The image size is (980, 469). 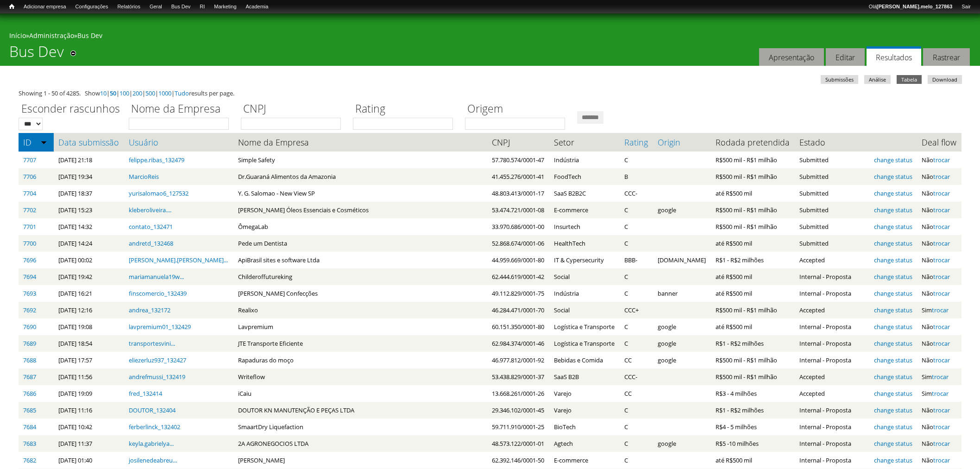 What do you see at coordinates (29, 193) in the screenshot?
I see `a: 7704` at bounding box center [29, 193].